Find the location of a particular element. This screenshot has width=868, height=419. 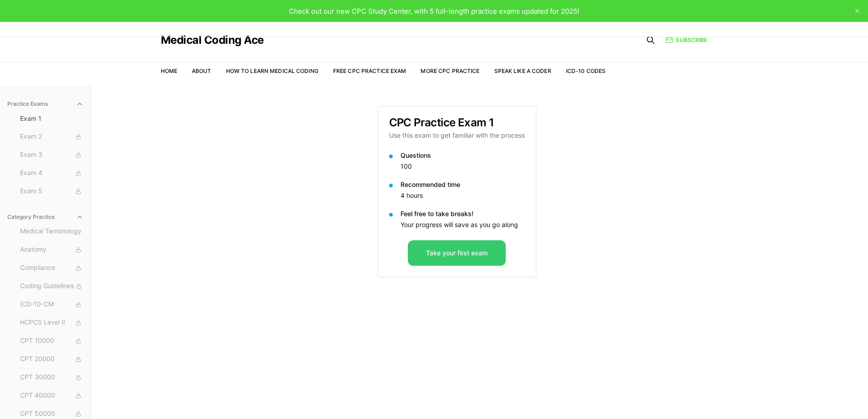

span: Exam 4 is located at coordinates (52, 173).